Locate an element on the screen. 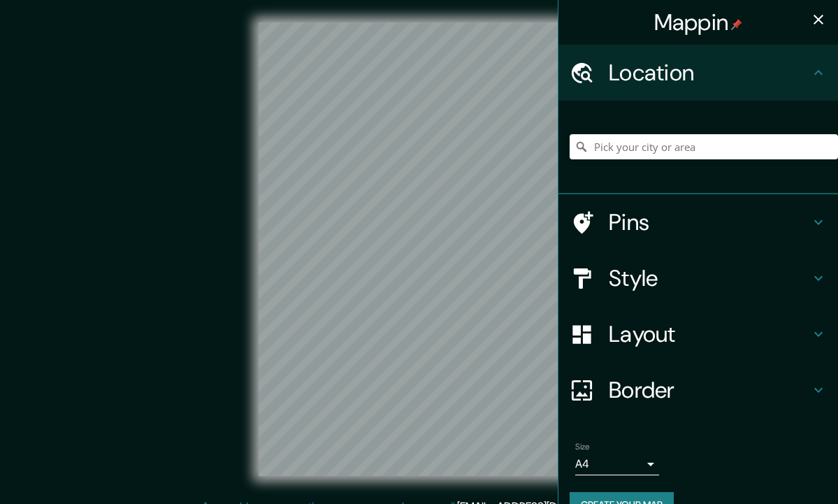 This screenshot has width=838, height=504. canvas: Map is located at coordinates (419, 249).